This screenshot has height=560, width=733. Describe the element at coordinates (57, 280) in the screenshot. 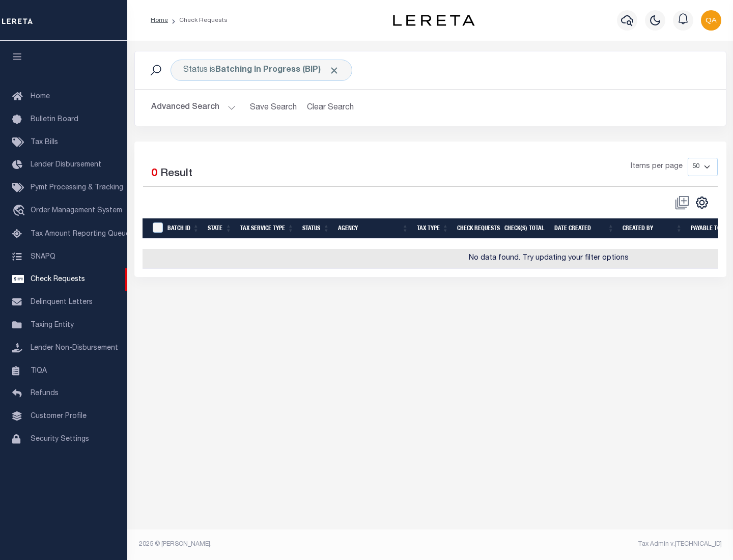

I see `span: Check Requests` at that location.